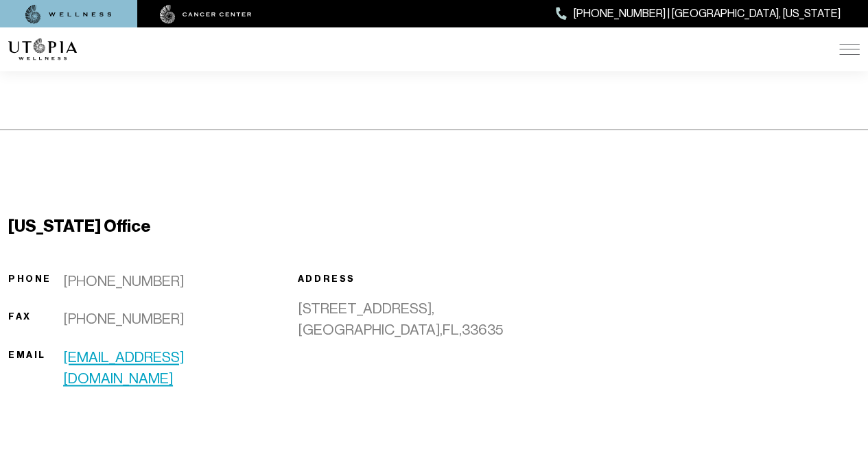 Image resolution: width=868 pixels, height=456 pixels. What do you see at coordinates (35, 319) in the screenshot?
I see `span: Fax` at bounding box center [35, 319].